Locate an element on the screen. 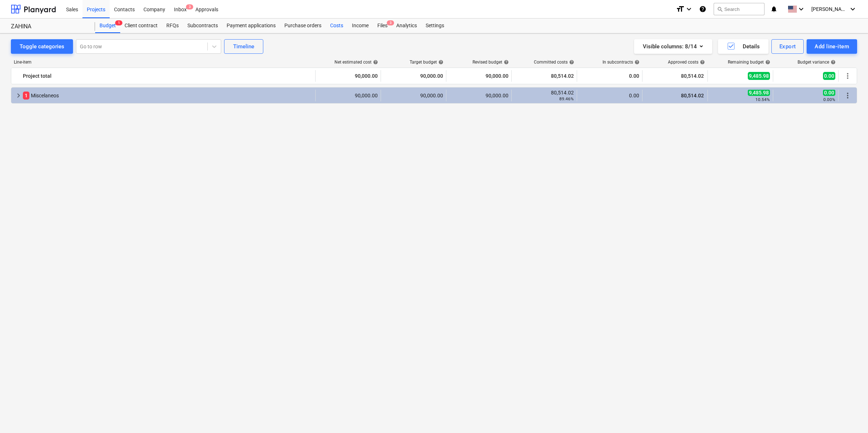 The height and width of the screenshot is (433, 868). div: Client contract is located at coordinates (141, 26).